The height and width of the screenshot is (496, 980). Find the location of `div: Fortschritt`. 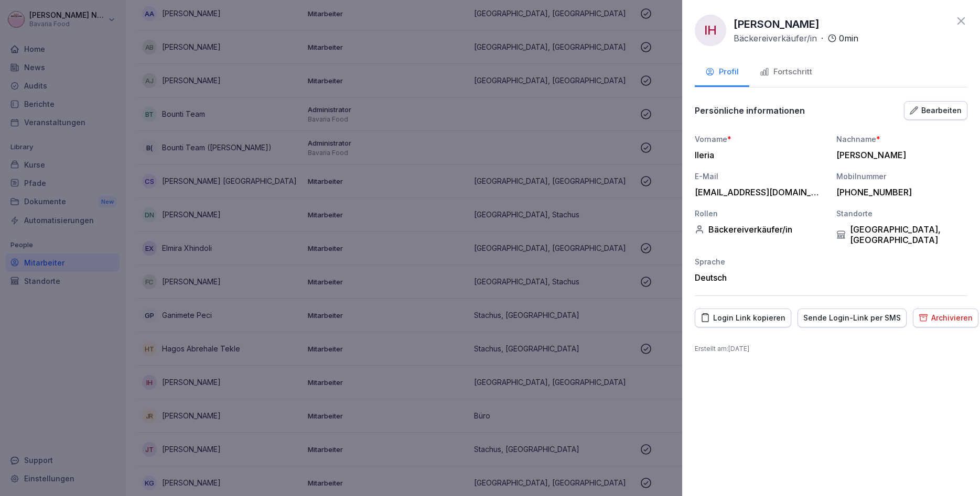

div: Fortschritt is located at coordinates (786, 72).